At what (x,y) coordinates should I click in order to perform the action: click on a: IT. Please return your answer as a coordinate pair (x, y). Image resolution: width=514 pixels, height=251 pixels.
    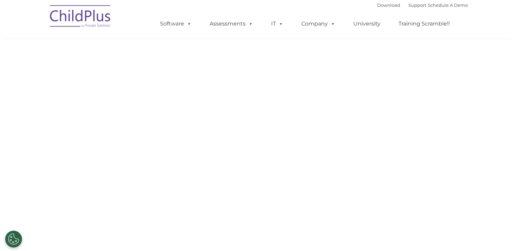
    Looking at the image, I should click on (277, 24).